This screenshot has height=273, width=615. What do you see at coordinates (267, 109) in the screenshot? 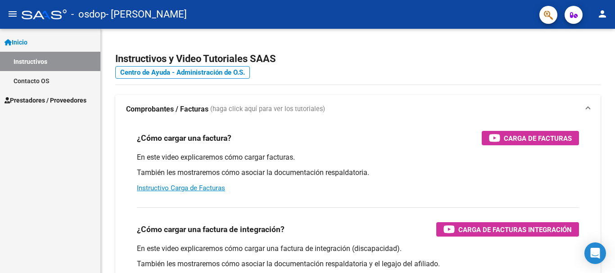
I see `span: (haga click aquí para ver los tutoriales)` at bounding box center [267, 109].